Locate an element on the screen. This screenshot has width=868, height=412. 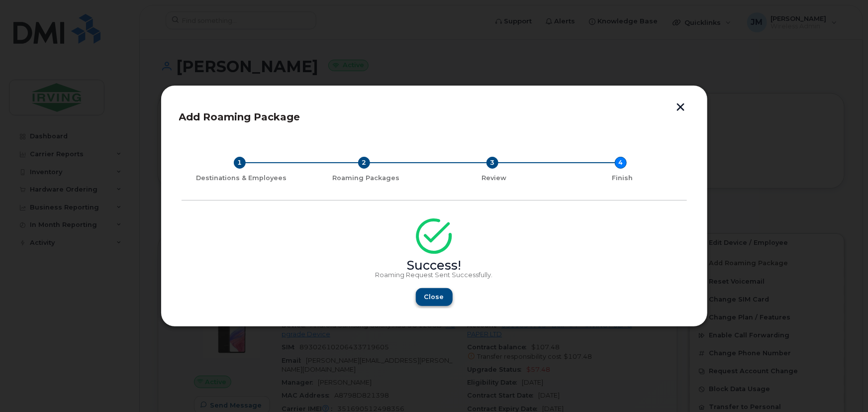
div: Review is located at coordinates (494, 178).